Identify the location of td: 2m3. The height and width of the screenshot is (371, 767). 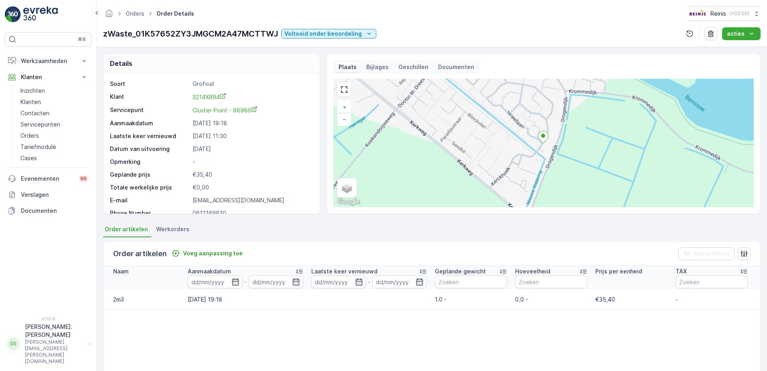
(144, 299).